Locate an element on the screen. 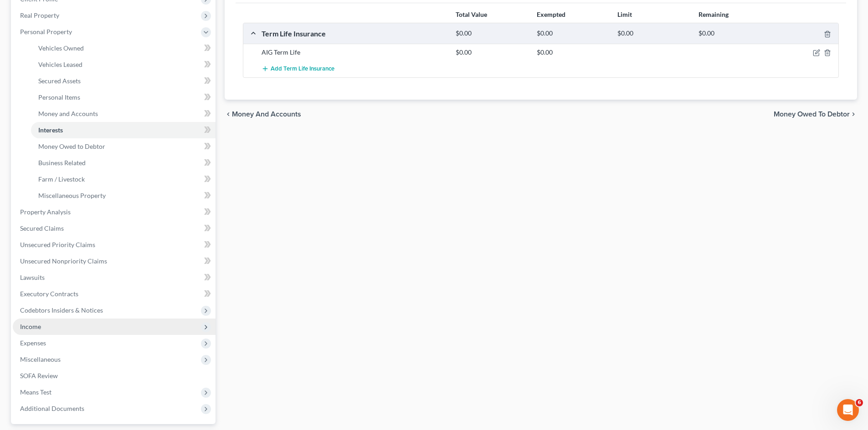  span: Interests is located at coordinates (51, 130).